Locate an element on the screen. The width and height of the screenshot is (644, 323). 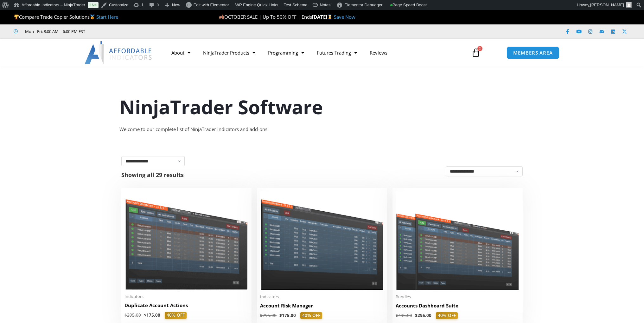
img: Accounts Dashboard Suite is located at coordinates (458, 240).